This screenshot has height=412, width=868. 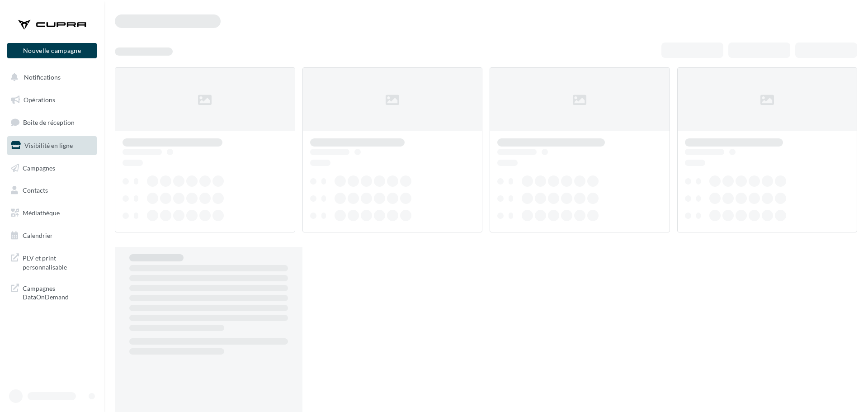 I want to click on span: Calendrier, so click(x=38, y=236).